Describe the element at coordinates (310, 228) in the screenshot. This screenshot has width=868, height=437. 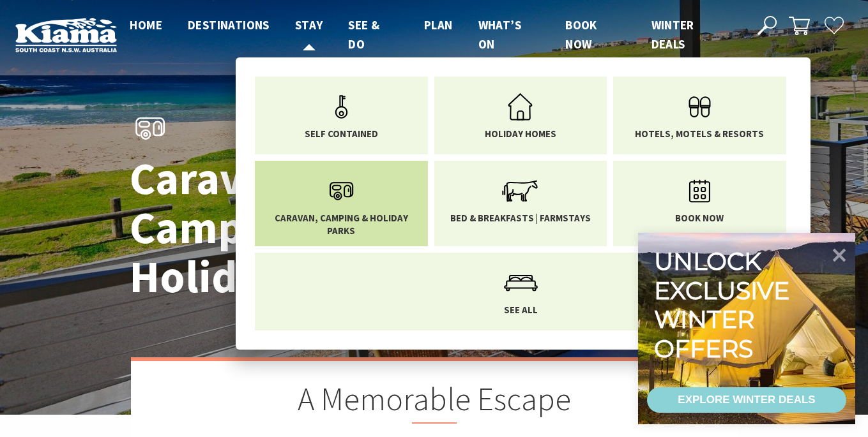
I see `h1: Caravan, Camping & Holiday Parks` at that location.